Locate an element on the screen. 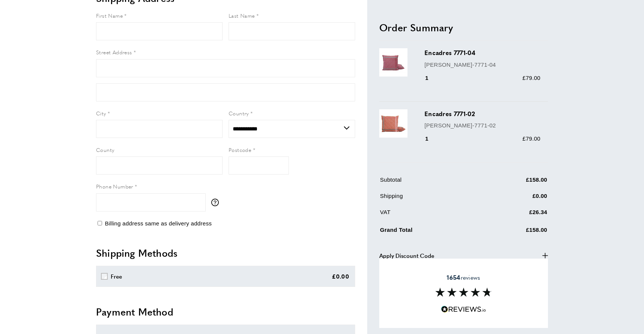 This screenshot has height=334, width=644. span: County is located at coordinates (105, 150).